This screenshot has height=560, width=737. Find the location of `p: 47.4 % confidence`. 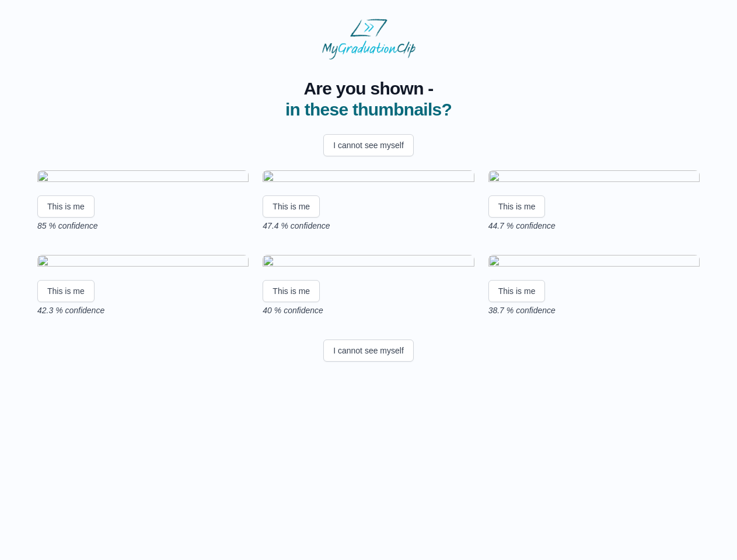

p: 47.4 % confidence is located at coordinates (368, 226).